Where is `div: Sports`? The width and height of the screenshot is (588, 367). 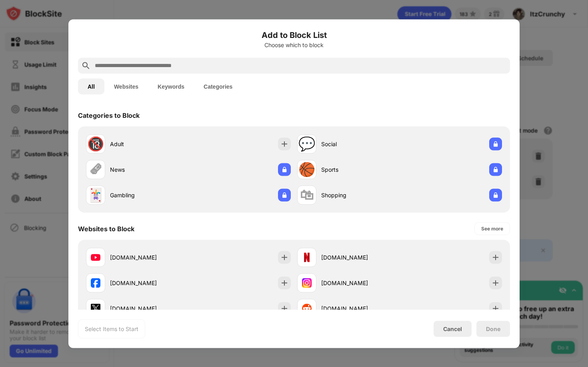
div: Sports is located at coordinates (361, 170).